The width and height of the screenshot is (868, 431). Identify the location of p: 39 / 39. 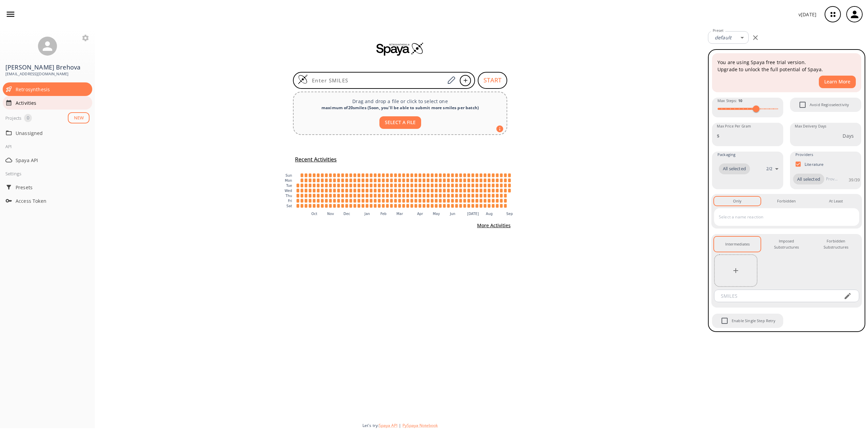
(854, 180).